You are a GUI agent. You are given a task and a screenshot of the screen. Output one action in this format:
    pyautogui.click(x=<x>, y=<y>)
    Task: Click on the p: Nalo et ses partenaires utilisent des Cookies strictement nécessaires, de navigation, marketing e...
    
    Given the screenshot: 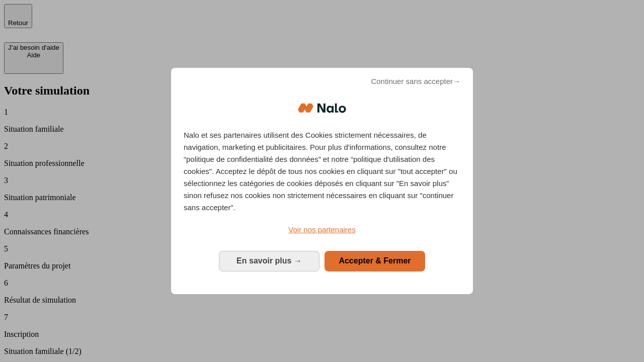 What is the action you would take?
    pyautogui.click(x=322, y=171)
    